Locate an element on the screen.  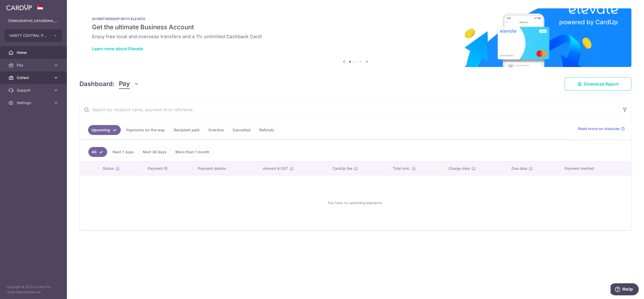
a: Download Report is located at coordinates (598, 84).